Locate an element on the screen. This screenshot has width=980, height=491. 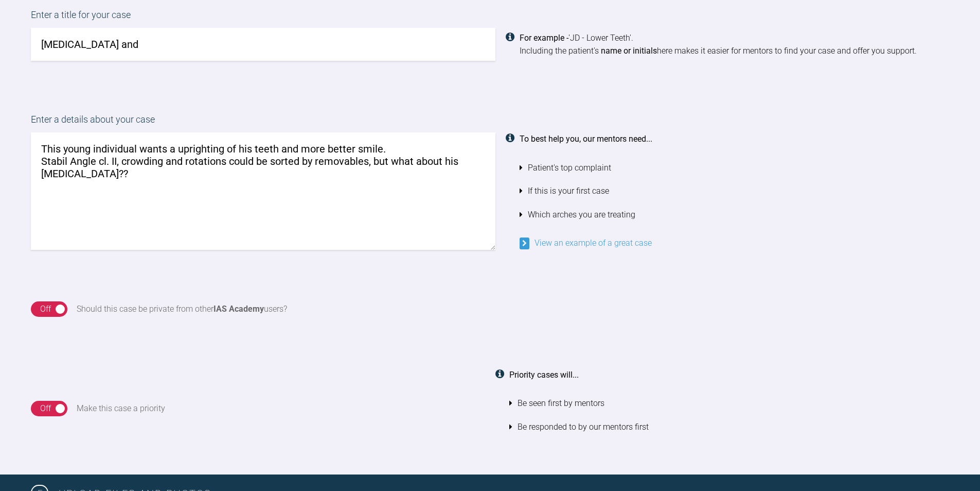
strong: For example - is located at coordinates (544, 38).